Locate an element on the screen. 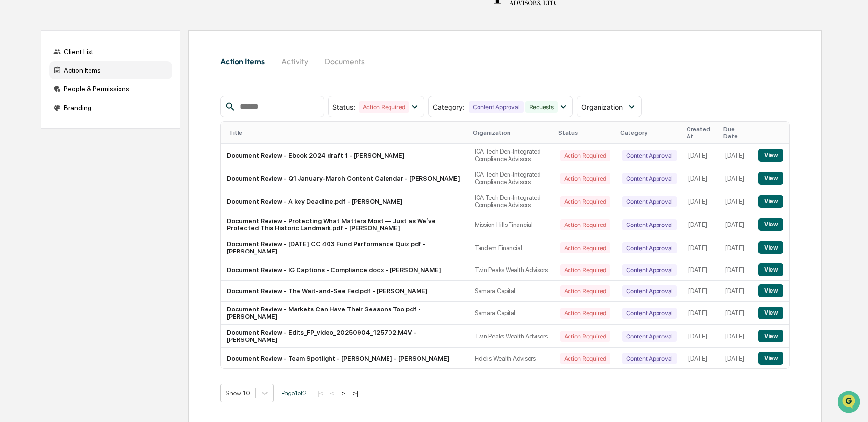  a: 🗄️Attestations is located at coordinates (97, 129).